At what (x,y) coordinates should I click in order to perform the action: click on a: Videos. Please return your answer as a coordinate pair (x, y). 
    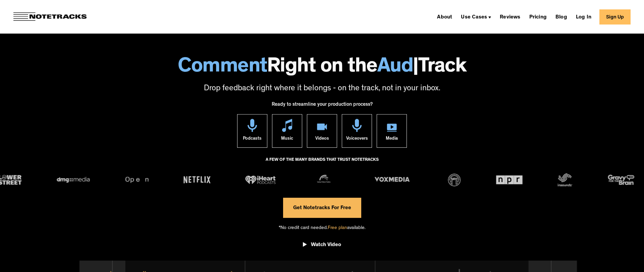
    Looking at the image, I should click on (322, 130).